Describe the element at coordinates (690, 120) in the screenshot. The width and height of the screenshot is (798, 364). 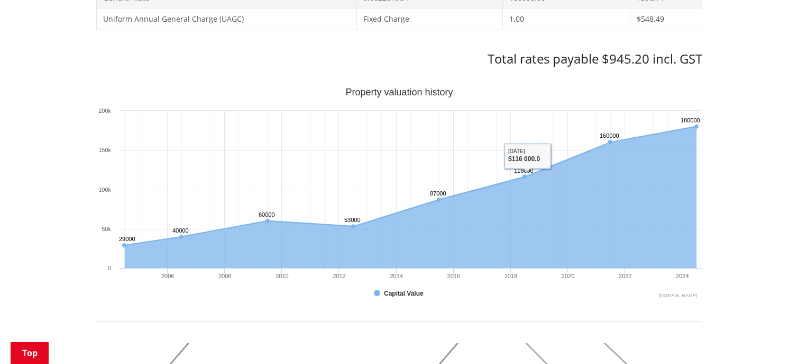
I see `text: 180000` at that location.